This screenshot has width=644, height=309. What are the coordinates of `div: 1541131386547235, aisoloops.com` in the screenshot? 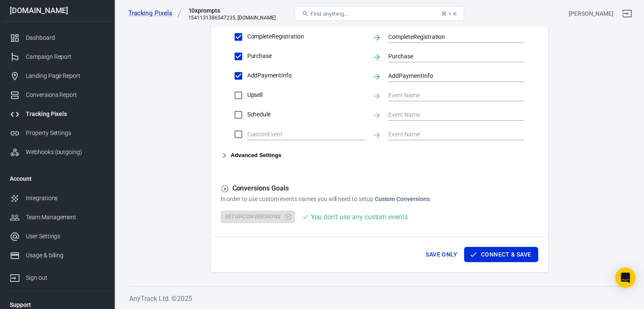 It's located at (231, 18).